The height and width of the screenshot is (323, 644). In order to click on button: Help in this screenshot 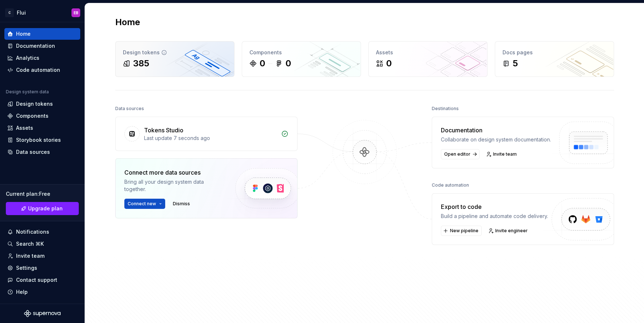, I will do `click(42, 292)`.